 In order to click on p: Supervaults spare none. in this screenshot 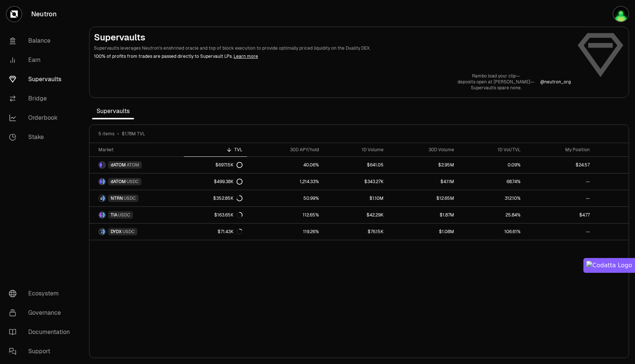, I will do `click(495, 88)`.